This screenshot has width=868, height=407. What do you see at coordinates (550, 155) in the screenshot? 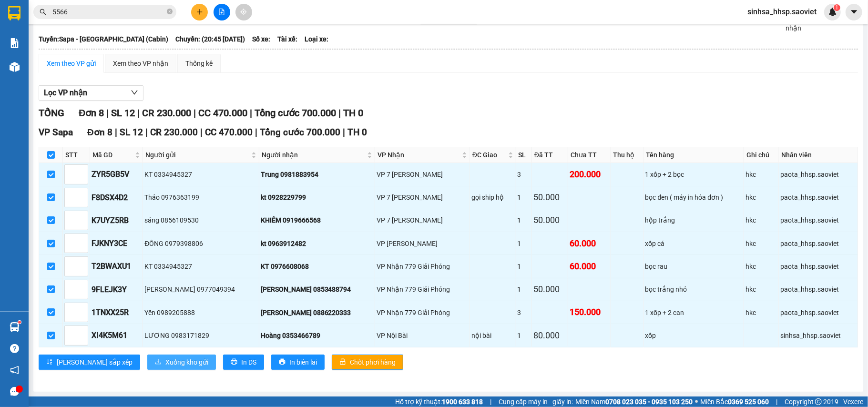
I see `th: Đã TT` at bounding box center [550, 155].